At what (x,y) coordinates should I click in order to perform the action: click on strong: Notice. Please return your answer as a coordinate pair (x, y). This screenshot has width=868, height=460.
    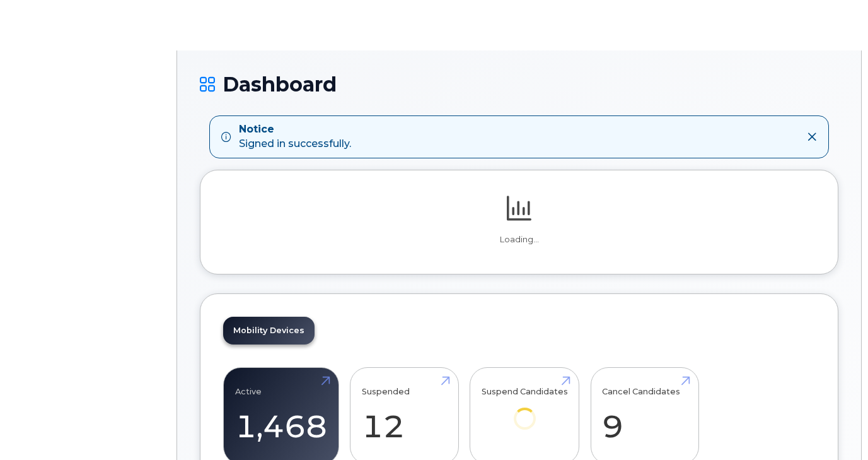
    Looking at the image, I should click on (295, 129).